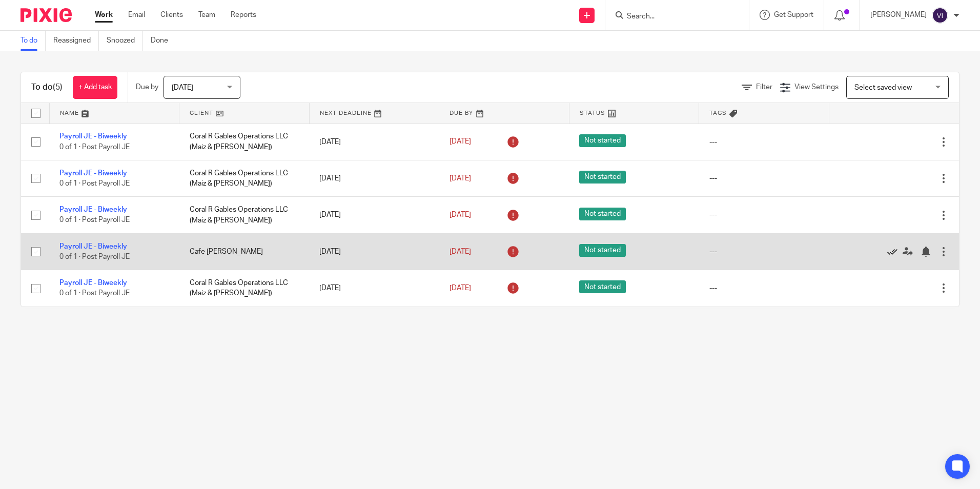 The width and height of the screenshot is (980, 489). What do you see at coordinates (672, 17) in the screenshot?
I see `input: Search` at bounding box center [672, 17].